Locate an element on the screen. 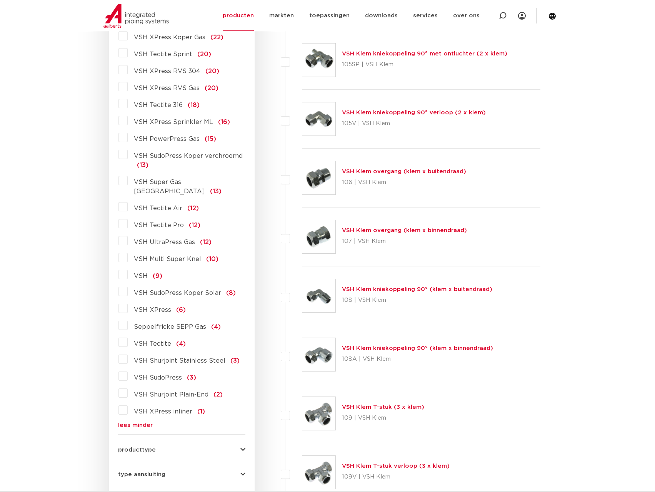  img: Thumbnail for VSH Klem kniekoppeling 90° (klem x buitendraad) is located at coordinates (319, 296).